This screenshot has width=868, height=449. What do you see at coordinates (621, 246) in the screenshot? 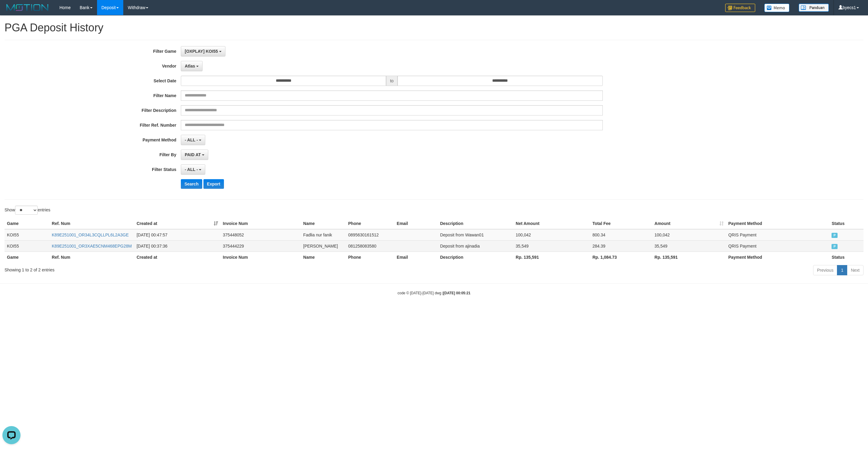
I see `td: 284.39` at bounding box center [621, 246].